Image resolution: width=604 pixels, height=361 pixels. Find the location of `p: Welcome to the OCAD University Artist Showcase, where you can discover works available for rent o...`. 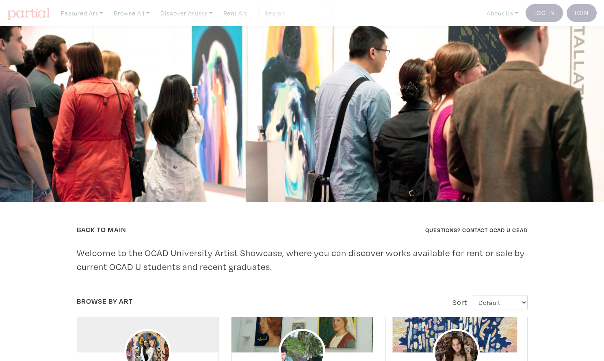

p: Welcome to the OCAD University Artist Showcase, where you can discover works available for rent o... is located at coordinates (302, 259).